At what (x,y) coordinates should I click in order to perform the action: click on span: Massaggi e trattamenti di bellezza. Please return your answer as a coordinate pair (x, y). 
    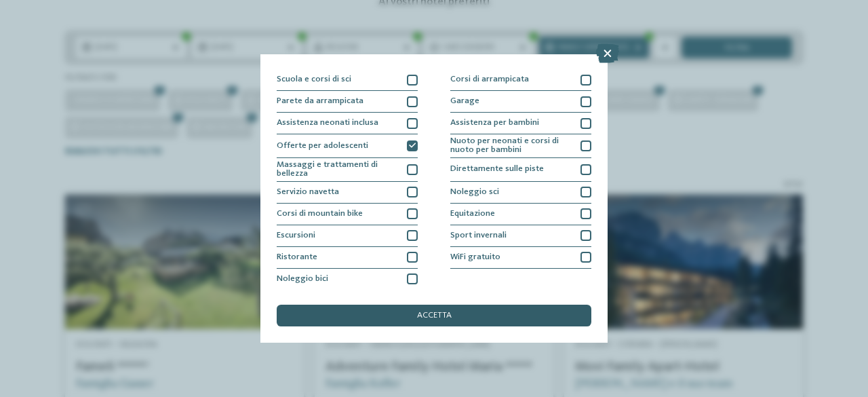
    Looking at the image, I should click on (338, 170).